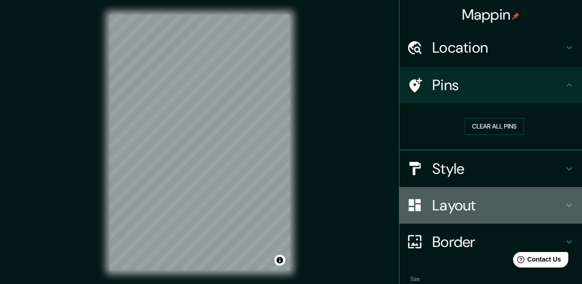  I want to click on img: pin-icon.png, so click(516, 16).